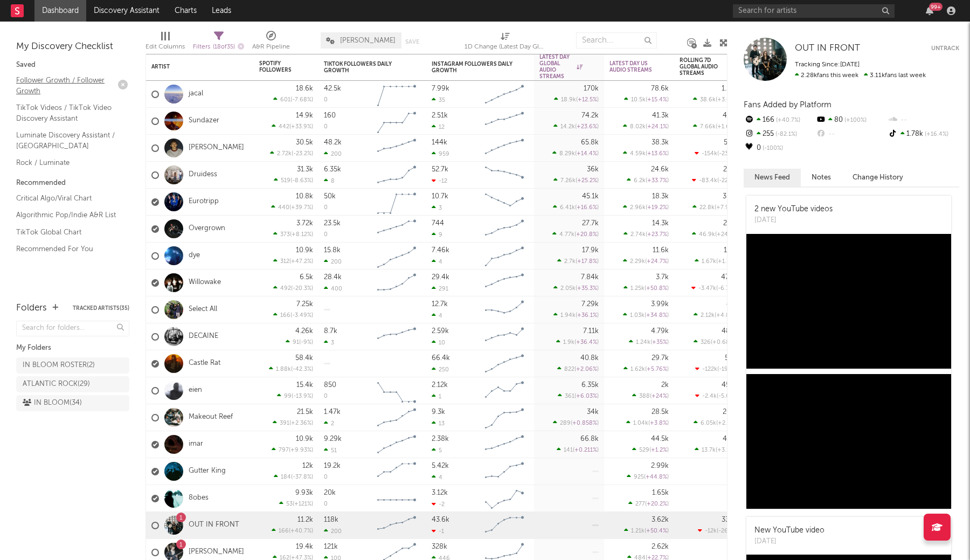  Describe the element at coordinates (203, 174) in the screenshot. I see `a: Druidess` at that location.